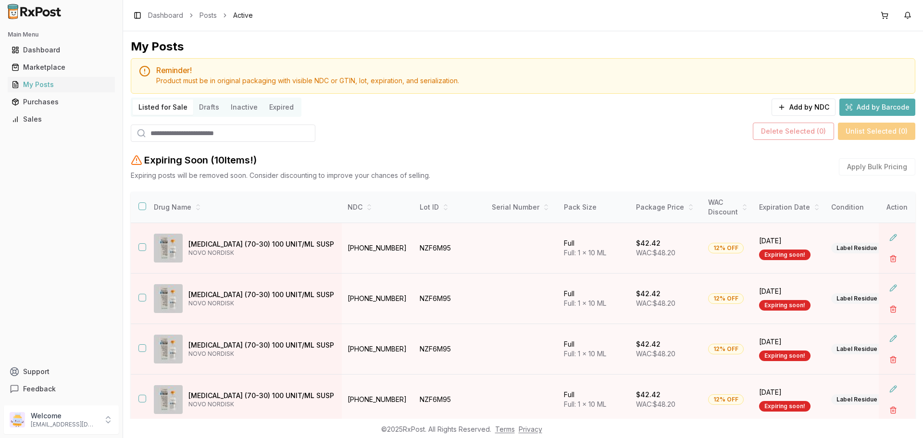 This screenshot has height=438, width=923. Describe the element at coordinates (61, 50) in the screenshot. I see `div: Dashboard` at that location.